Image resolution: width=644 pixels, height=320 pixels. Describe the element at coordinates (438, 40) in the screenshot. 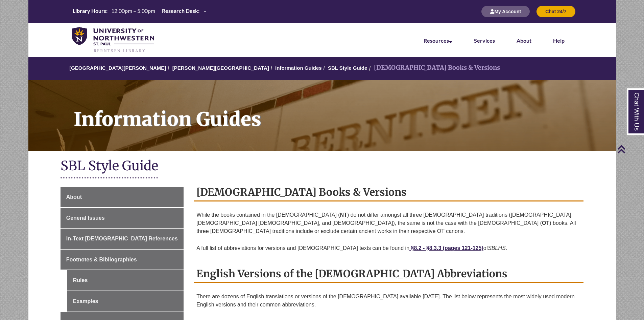

I see `a: Resources` at that location.